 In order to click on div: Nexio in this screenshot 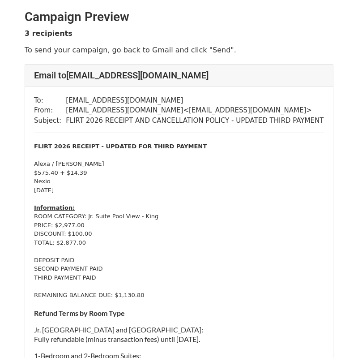, I will do `click(179, 181)`.